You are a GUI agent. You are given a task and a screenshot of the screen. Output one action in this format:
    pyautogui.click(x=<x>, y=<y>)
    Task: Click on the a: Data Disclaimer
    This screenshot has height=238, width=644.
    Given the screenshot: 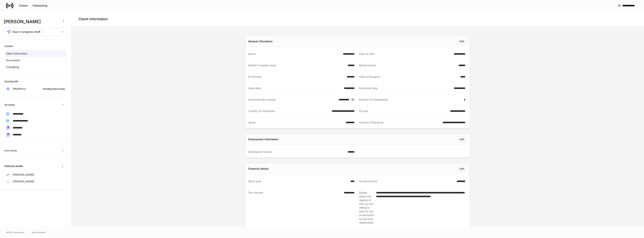 What is the action you would take?
    pyautogui.click(x=39, y=233)
    